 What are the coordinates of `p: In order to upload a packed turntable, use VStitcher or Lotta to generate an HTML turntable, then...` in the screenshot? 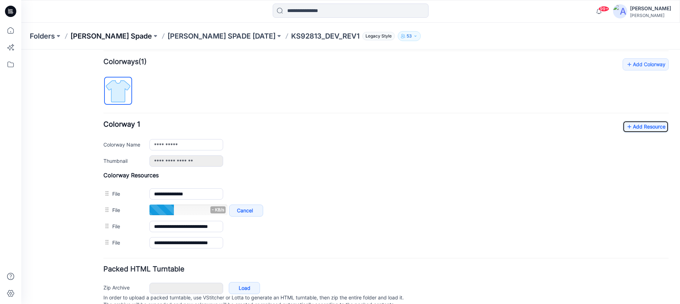 It's located at (365, 255).